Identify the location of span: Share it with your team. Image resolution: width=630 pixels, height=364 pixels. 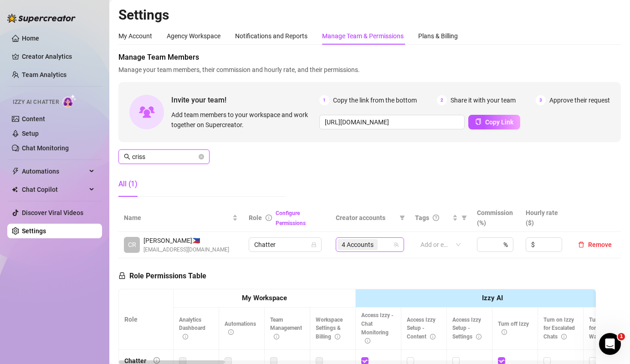
(483, 100).